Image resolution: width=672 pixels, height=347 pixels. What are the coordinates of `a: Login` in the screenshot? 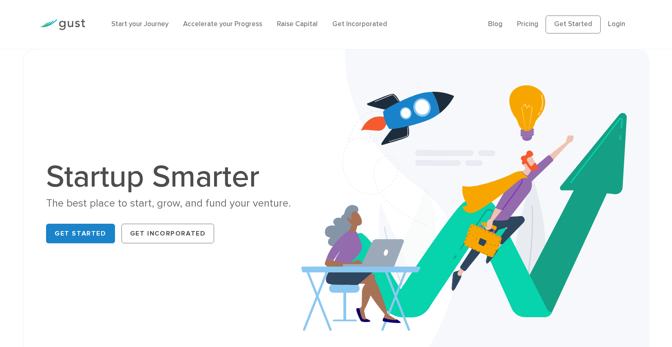 It's located at (617, 24).